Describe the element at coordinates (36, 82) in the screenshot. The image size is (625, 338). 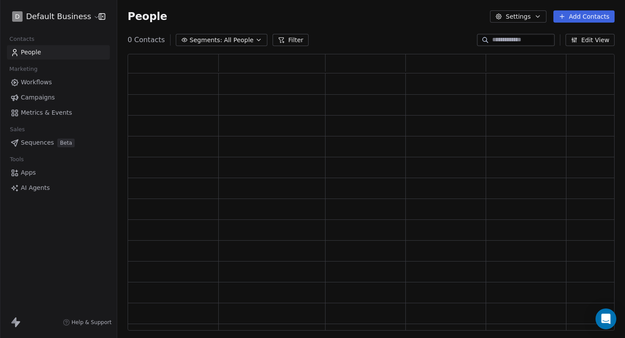
I see `span: Workflows` at that location.